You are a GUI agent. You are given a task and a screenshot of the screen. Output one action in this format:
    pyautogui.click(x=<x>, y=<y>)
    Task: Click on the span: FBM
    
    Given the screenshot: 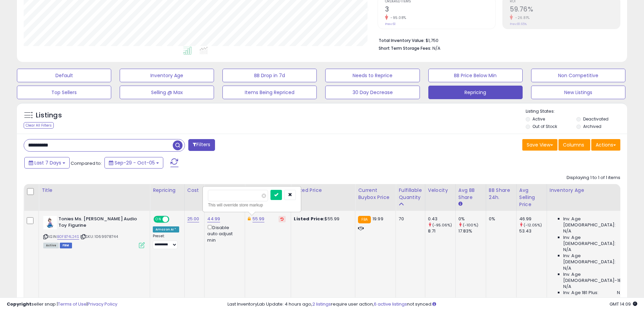 What is the action you would take?
    pyautogui.click(x=66, y=246)
    